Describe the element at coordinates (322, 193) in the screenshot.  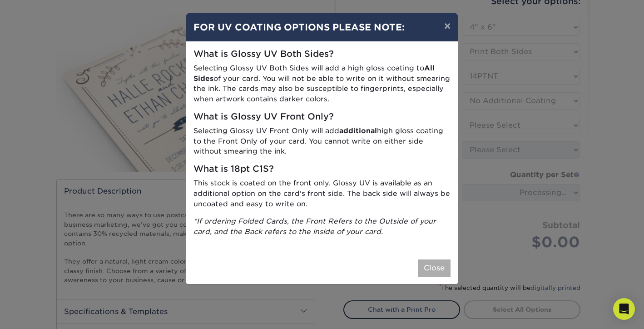
I see `p: This stock is coated on the front only. Glossy UV is available as an additional option on the car...` at that location.